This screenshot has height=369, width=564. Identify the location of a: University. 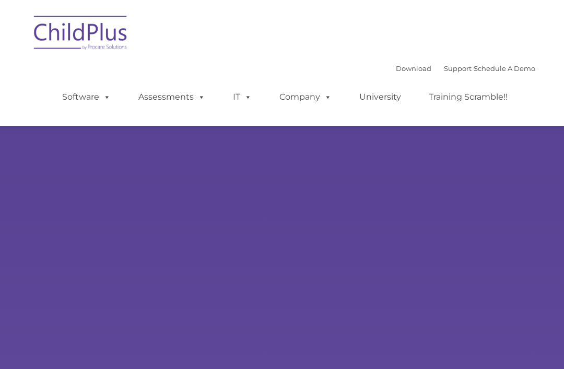
(380, 97).